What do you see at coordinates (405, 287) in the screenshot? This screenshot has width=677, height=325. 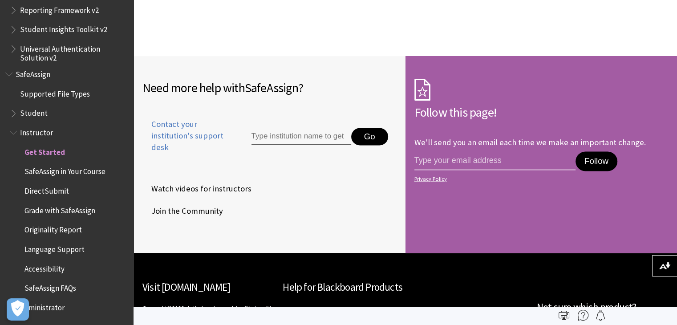 I see `h2: Help for Blackboard Products` at bounding box center [405, 287].